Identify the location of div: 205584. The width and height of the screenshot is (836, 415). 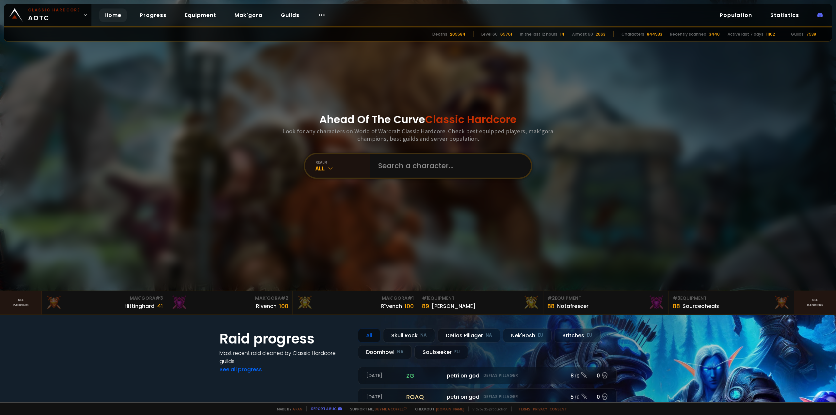
(457, 34).